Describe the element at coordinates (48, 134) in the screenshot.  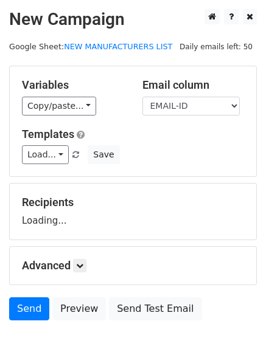
I see `a: Templates` at that location.